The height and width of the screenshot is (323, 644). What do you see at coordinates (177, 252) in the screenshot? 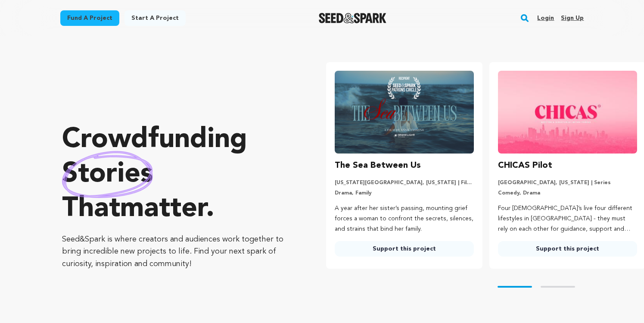
I see `p: Seed&Spark is where creators and audiences work together to bring incredible new projects to life...` at bounding box center [177, 252].